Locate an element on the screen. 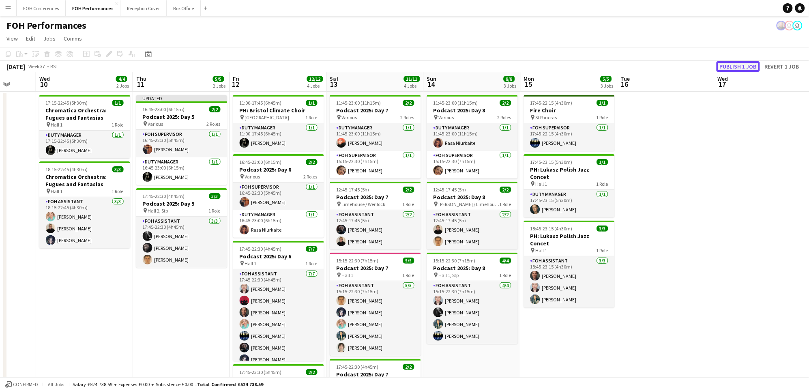  span: Wed is located at coordinates (723, 79).